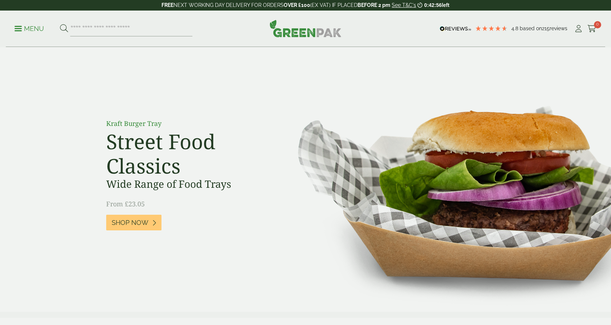 The image size is (611, 325). I want to click on span: From £23.05, so click(125, 204).